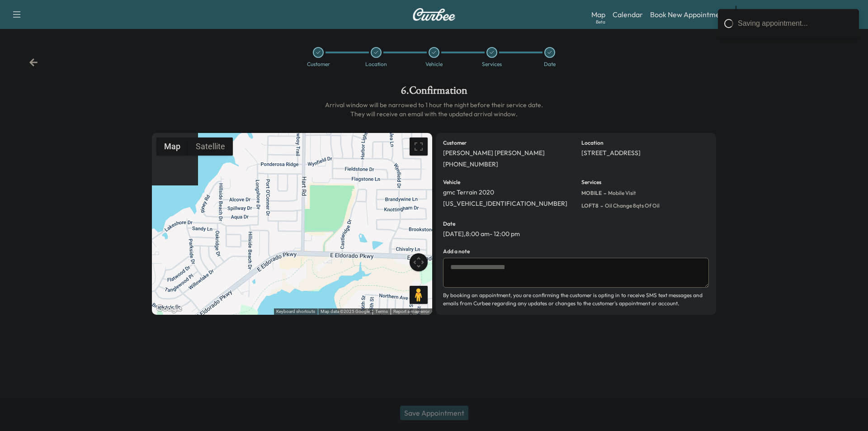  What do you see at coordinates (601, 22) in the screenshot?
I see `div: Beta` at bounding box center [601, 22].